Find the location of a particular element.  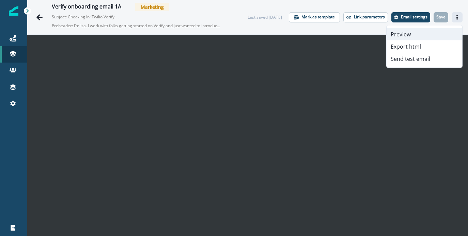

button: Settings is located at coordinates (411, 17).